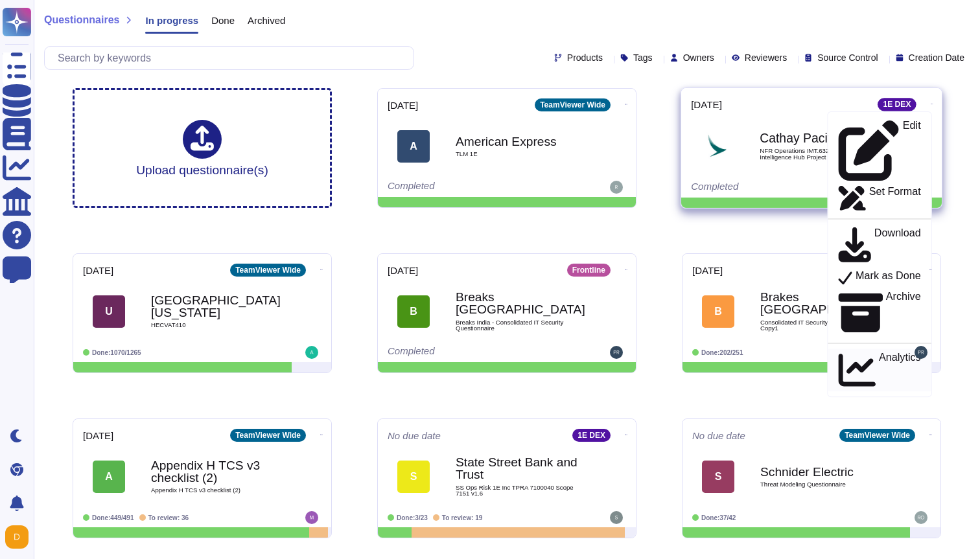 The image size is (980, 559). What do you see at coordinates (699, 57) in the screenshot?
I see `span: Owners` at bounding box center [699, 57].